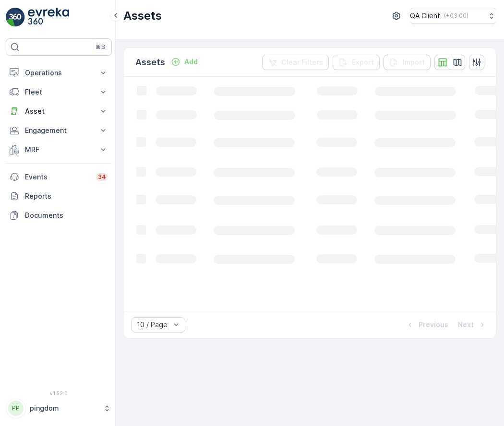 The image size is (504, 426). I want to click on p: MRF, so click(59, 150).